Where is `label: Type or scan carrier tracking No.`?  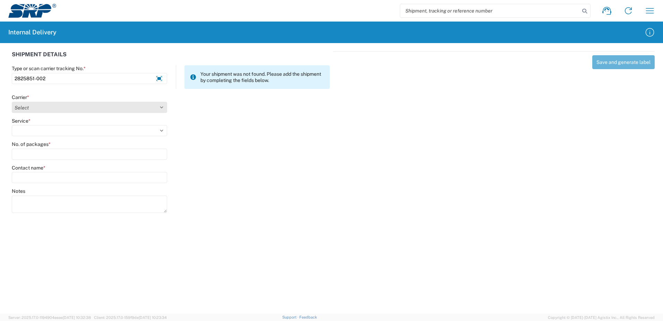 label: Type or scan carrier tracking No. is located at coordinates (49, 68).